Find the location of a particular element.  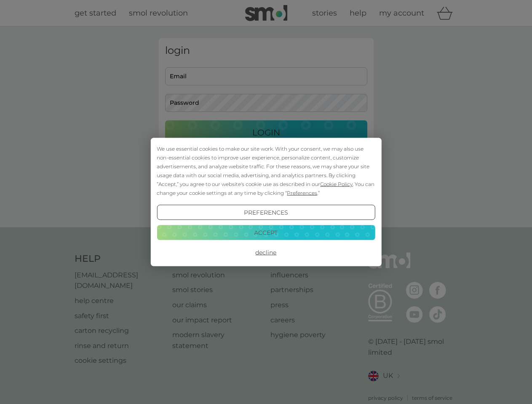

span: Preferences is located at coordinates (302, 193).